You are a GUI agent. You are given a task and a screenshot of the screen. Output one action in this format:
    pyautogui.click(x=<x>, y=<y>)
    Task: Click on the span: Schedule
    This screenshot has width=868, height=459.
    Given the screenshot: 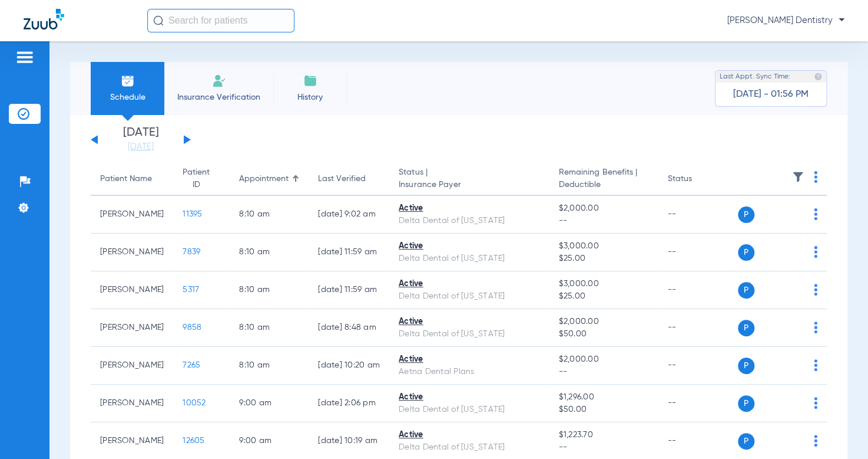 What is the action you would take?
    pyautogui.click(x=127, y=97)
    